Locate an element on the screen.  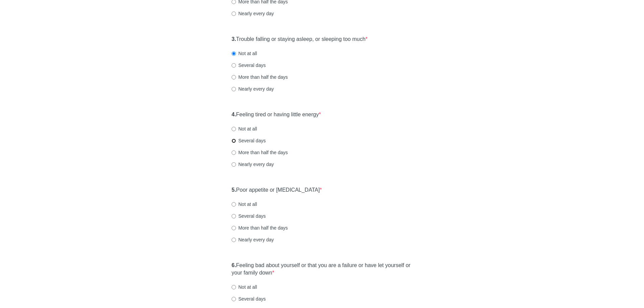
label: Feeling bad about yourself or that you are a failure or have let yourself or your family down is located at coordinates (322, 269).